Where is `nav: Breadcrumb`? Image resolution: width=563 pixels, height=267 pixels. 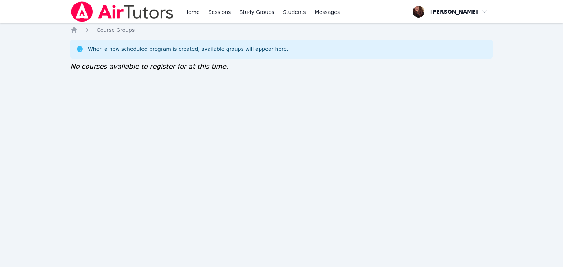 nav: Breadcrumb is located at coordinates (281, 30).